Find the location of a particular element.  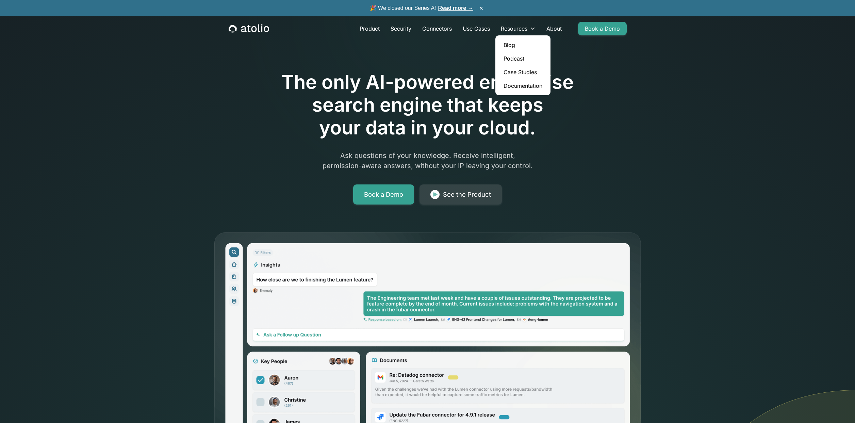

nav: Resources is located at coordinates (523, 65).